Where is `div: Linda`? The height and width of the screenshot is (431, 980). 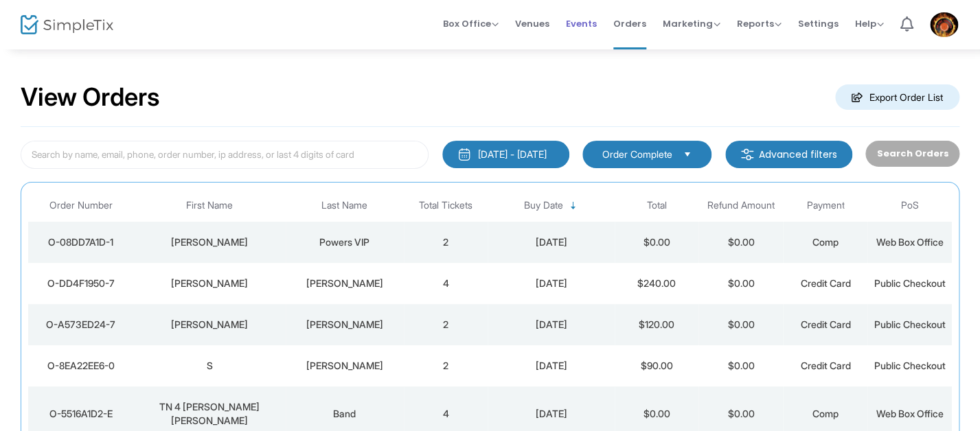 div: Linda is located at coordinates (210, 325).